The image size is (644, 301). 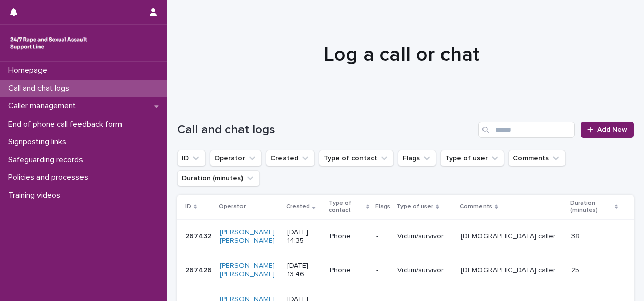 I want to click on p: Caller management, so click(x=44, y=106).